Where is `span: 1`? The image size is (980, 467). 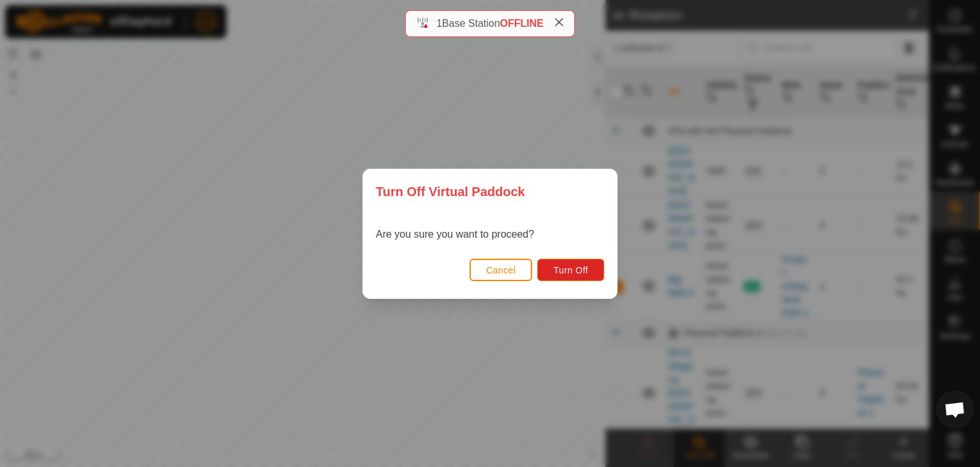 span: 1 is located at coordinates (439, 23).